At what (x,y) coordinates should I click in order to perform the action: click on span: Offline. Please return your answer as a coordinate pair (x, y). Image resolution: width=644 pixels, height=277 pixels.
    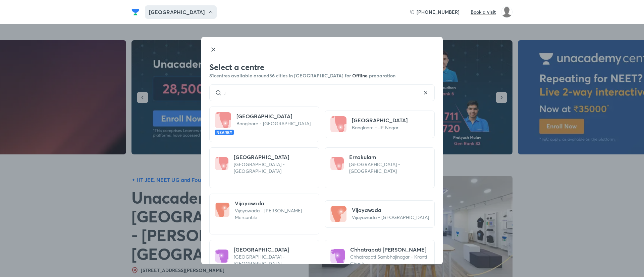
    Looking at the image, I should click on (360, 75).